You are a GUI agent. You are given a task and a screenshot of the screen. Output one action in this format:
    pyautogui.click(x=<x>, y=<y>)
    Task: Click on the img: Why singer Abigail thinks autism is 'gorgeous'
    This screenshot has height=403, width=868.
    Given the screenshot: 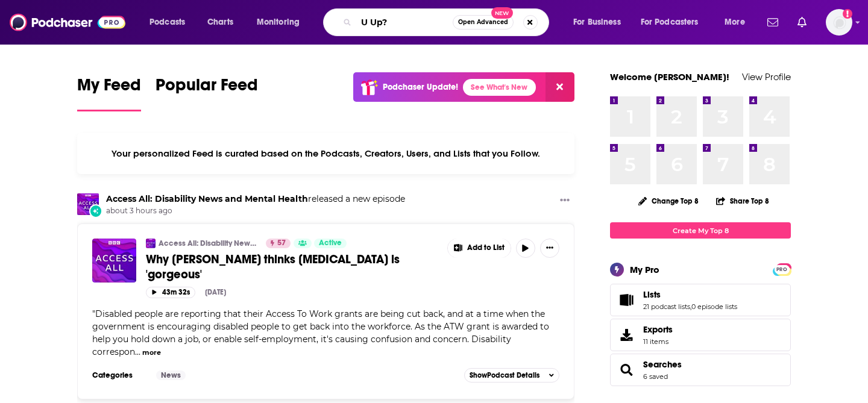 What is the action you would take?
    pyautogui.click(x=114, y=260)
    